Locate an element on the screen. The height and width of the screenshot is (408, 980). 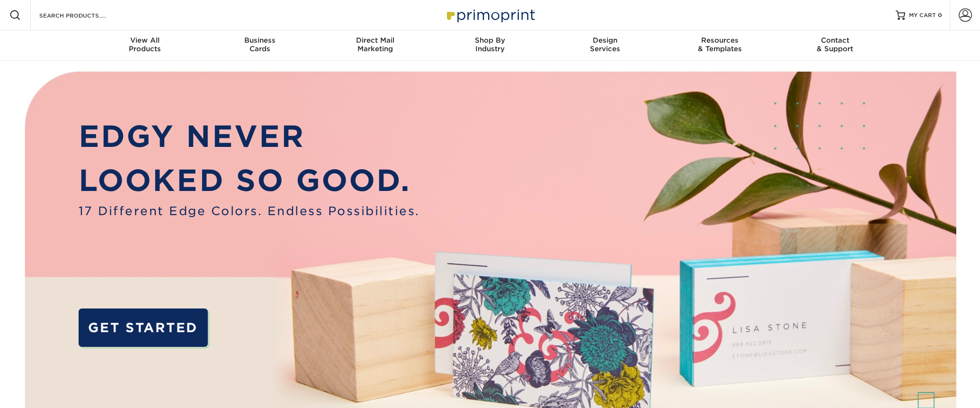
span: Design is located at coordinates (605, 40).